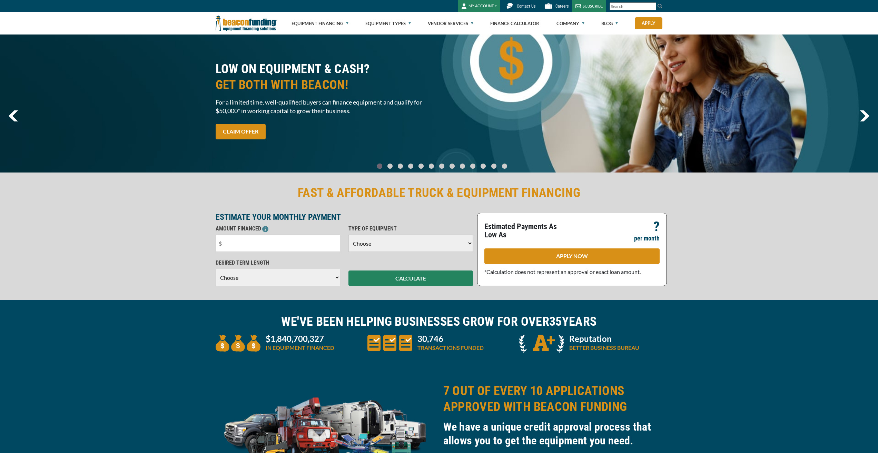  Describe the element at coordinates (562, 6) in the screenshot. I see `span: Careers` at that location.